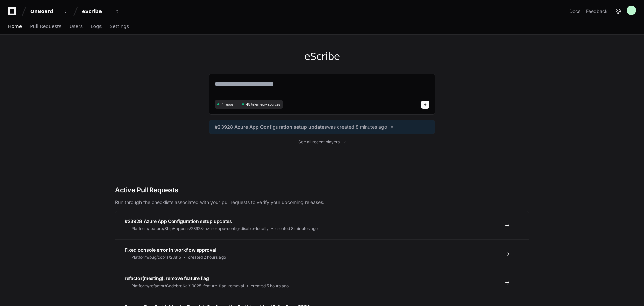 Image resolution: width=644 pixels, height=306 pixels. I want to click on span: created 5 hours ago, so click(269, 286).